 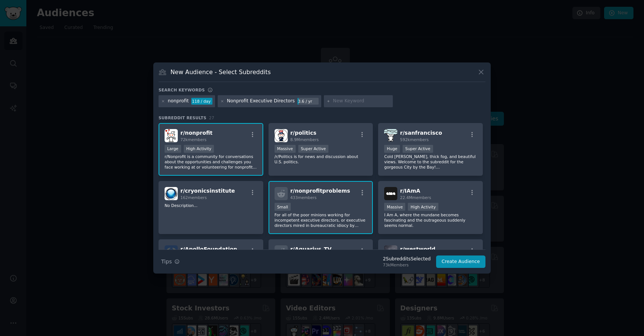 What do you see at coordinates (304, 198) in the screenshot?
I see `span: 433 members` at bounding box center [304, 198].